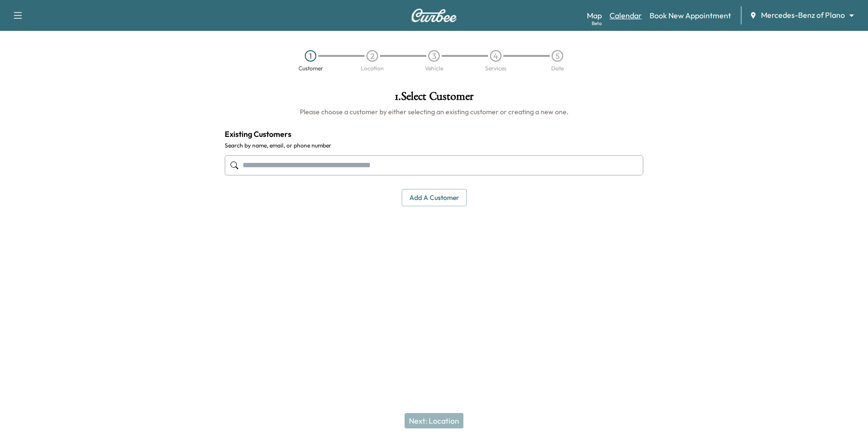 The height and width of the screenshot is (440, 868). What do you see at coordinates (434, 112) in the screenshot?
I see `h6: Please choose a customer by either selecting an existing customer or creating a new one.` at bounding box center [434, 112].